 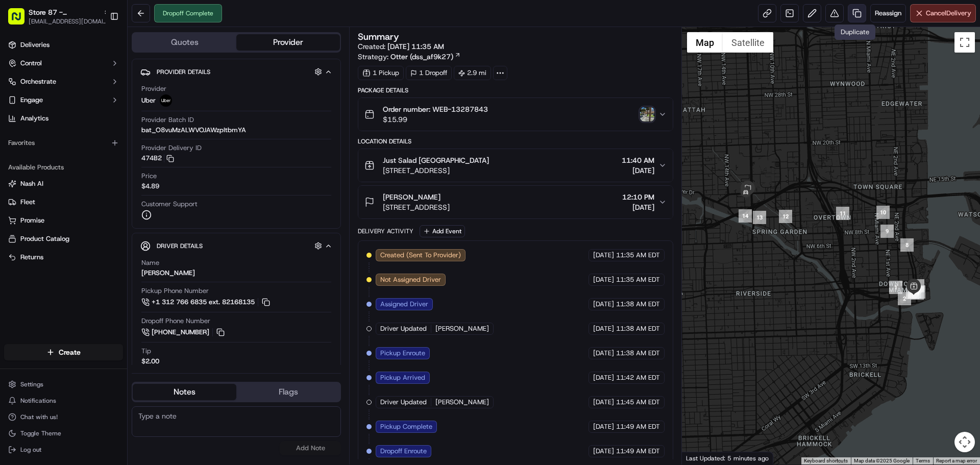 I want to click on button: Fleet, so click(x=64, y=202).